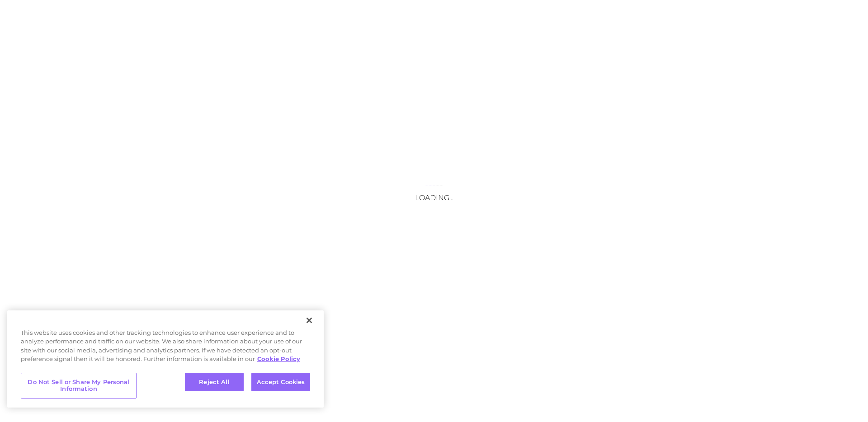  What do you see at coordinates (165, 359) in the screenshot?
I see `div: Privacy` at bounding box center [165, 359].